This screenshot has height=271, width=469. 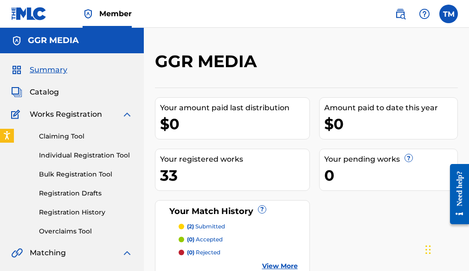 I want to click on div: 33, so click(x=234, y=175).